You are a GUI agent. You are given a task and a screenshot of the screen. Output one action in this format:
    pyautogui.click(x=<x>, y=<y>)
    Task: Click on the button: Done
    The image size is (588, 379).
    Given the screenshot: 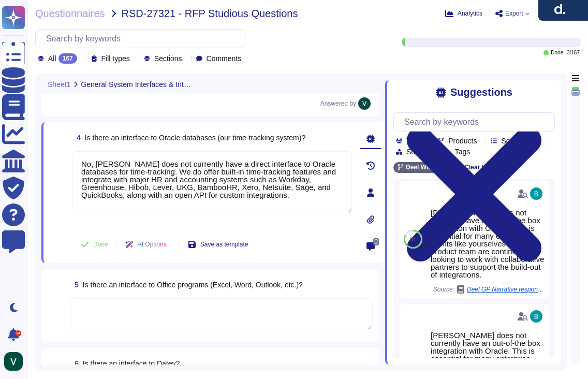 What is the action you would take?
    pyautogui.click(x=94, y=245)
    